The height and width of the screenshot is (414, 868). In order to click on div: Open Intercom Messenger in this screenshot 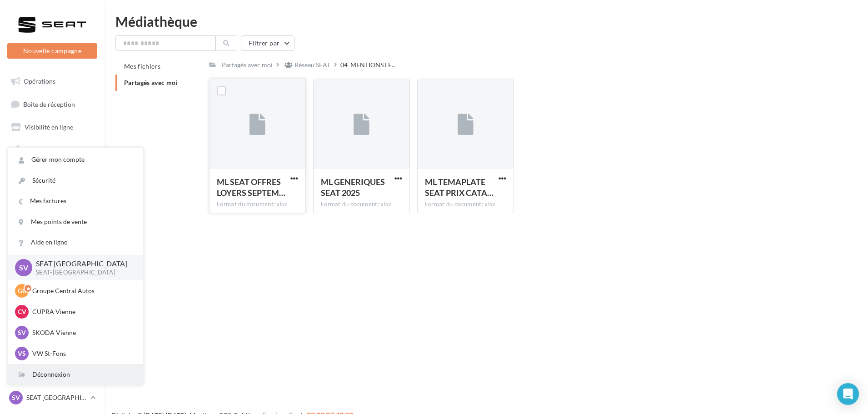, I will do `click(848, 394)`.